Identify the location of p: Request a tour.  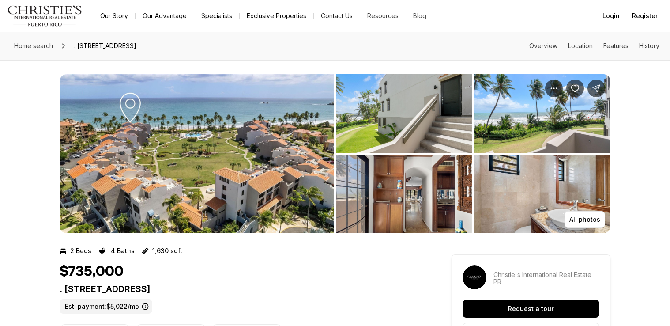
(531, 308).